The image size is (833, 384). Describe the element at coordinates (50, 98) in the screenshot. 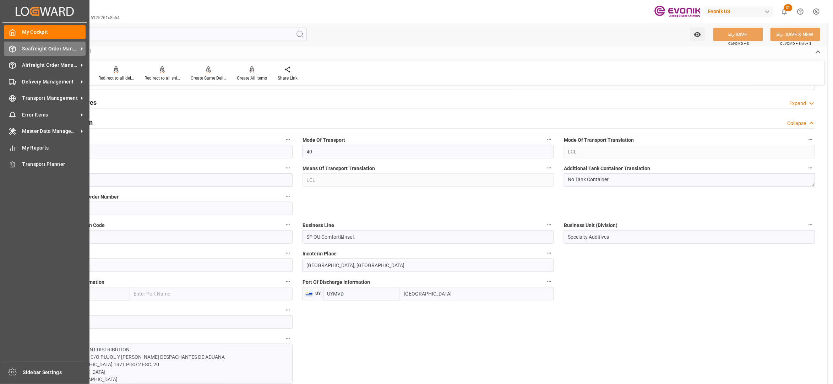

I see `span: Transport Management` at that location.